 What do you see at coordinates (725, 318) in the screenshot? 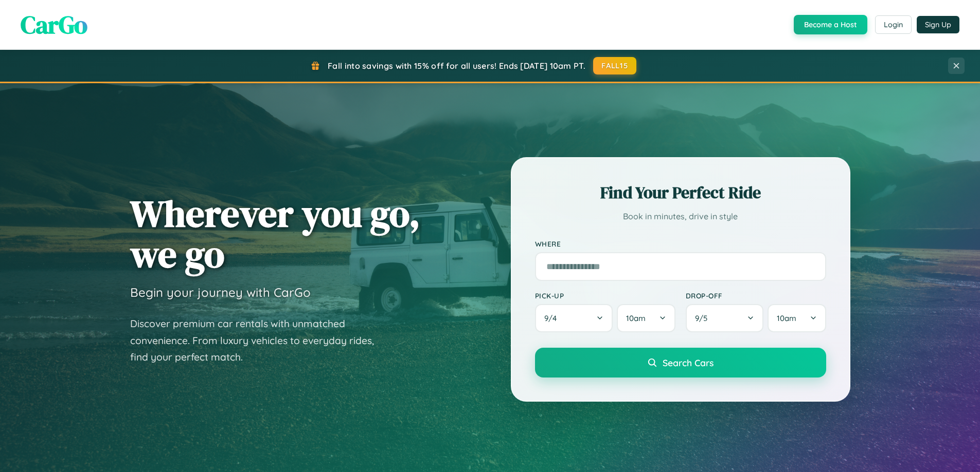
I see `button: 9/5` at bounding box center [725, 318].